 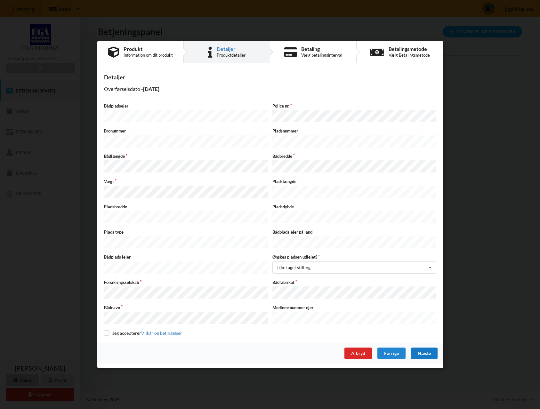 What do you see at coordinates (354, 282) in the screenshot?
I see `label: Bådfabrikat` at bounding box center [354, 282].